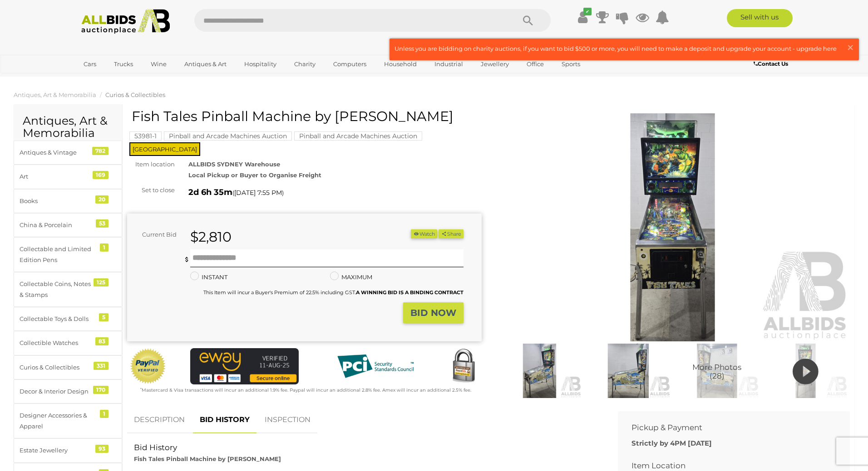 This screenshot has width=868, height=471. Describe the element at coordinates (68, 392) in the screenshot. I see `a: Decor & Interior Design 170` at that location.